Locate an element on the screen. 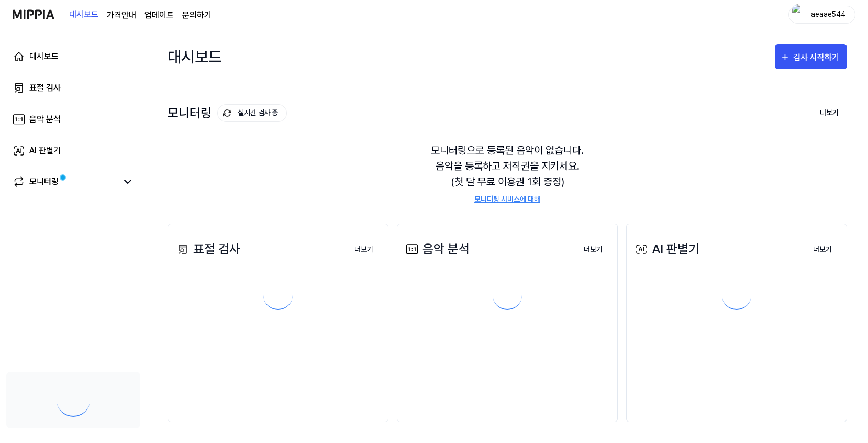  div: aeaae544 is located at coordinates (828, 14).